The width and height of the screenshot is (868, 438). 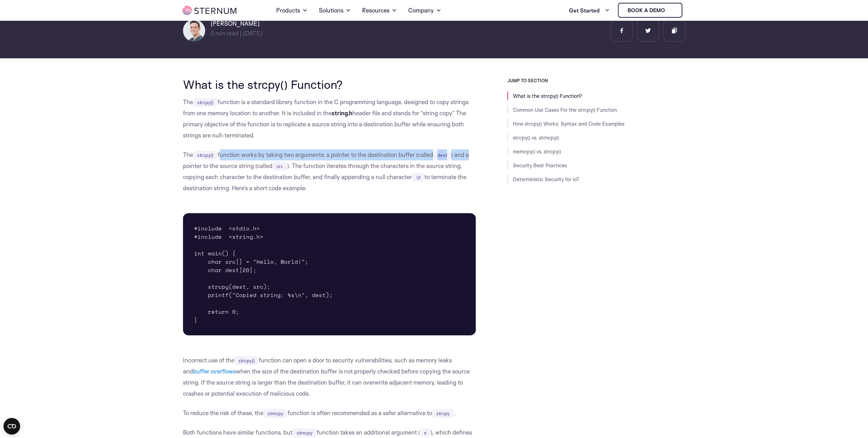 What do you see at coordinates (215, 371) in the screenshot?
I see `a: buffer overflows` at bounding box center [215, 371].